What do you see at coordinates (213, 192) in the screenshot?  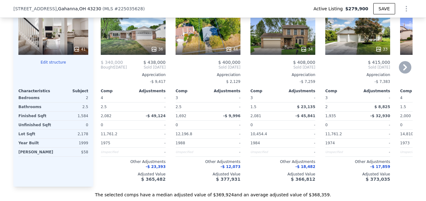 I see `div: The selected comps have a median adjusted value of $369,924 and an average adjusted value of $368...` at bounding box center [213, 192].